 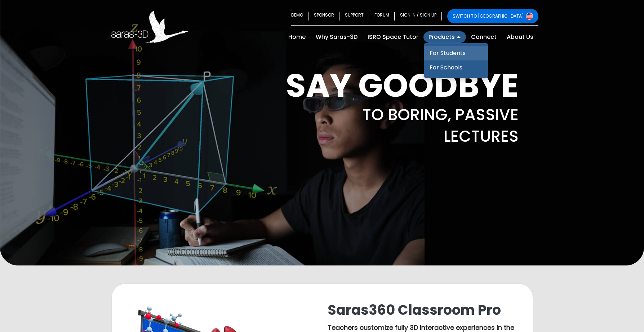 I want to click on a: SUPPORT, so click(x=354, y=16).